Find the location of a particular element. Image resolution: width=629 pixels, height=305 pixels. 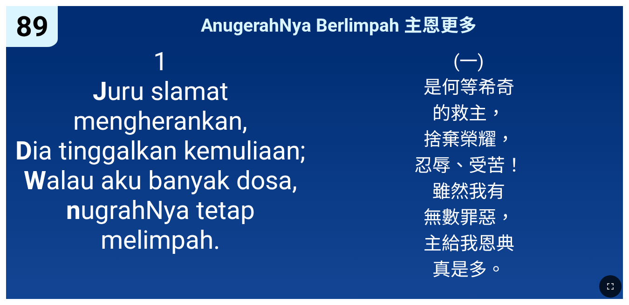

b: D is located at coordinates (24, 151).